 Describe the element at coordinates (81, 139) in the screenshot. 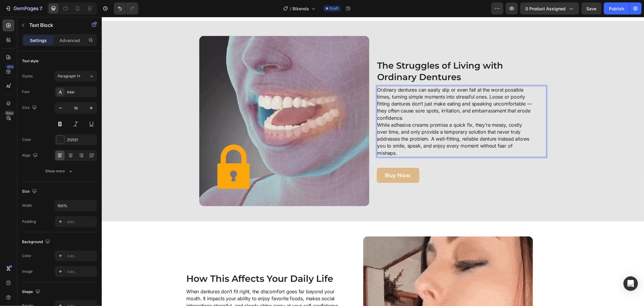

I see `div: 212121` at that location.